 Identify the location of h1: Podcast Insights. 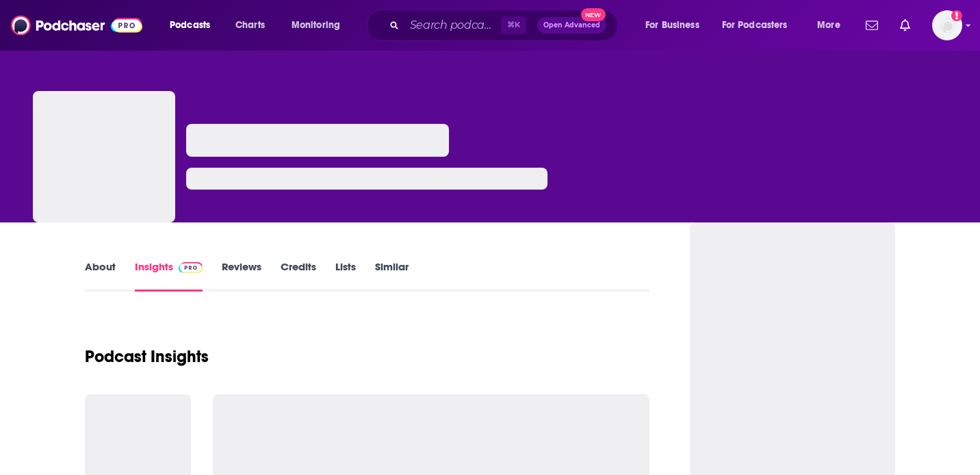
(146, 357).